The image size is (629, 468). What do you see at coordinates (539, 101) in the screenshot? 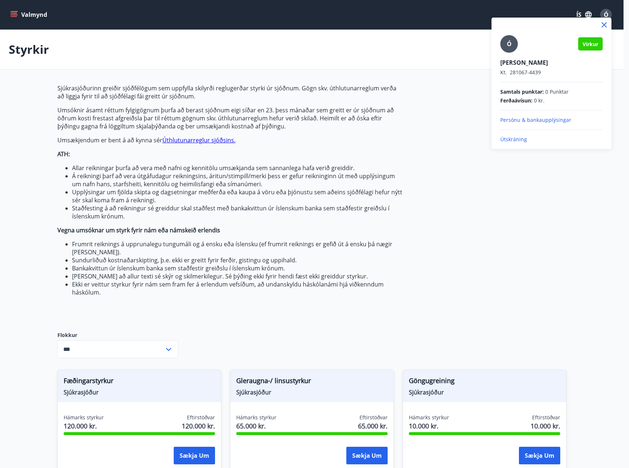
I see `span: 0 kr.` at bounding box center [539, 101].